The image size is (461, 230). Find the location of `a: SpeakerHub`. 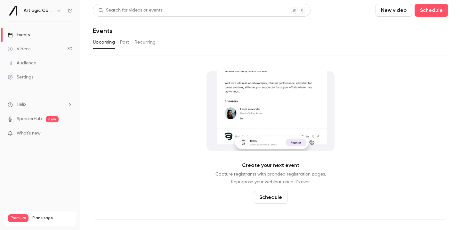

a: SpeakerHub is located at coordinates (29, 119).